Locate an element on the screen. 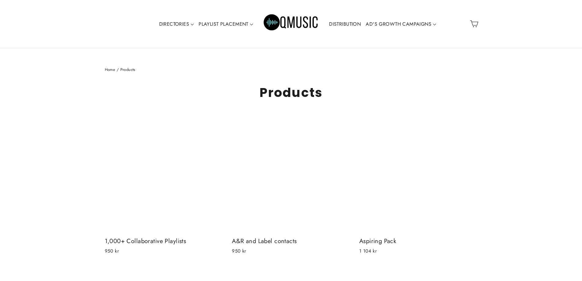 This screenshot has width=582, height=281. span: Products is located at coordinates (128, 69).